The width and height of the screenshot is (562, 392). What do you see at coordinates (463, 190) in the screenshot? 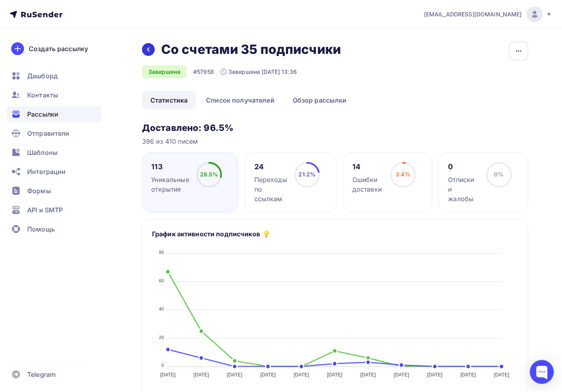
I see `div: Отписки и жалобы` at bounding box center [463, 190].